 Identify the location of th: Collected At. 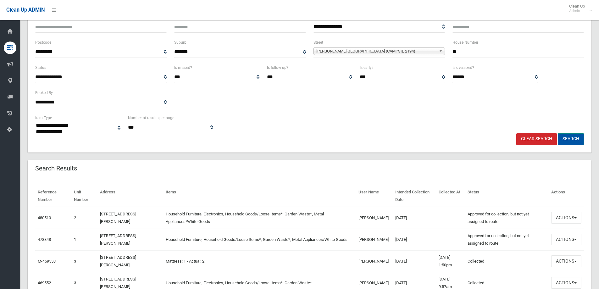
(451, 196).